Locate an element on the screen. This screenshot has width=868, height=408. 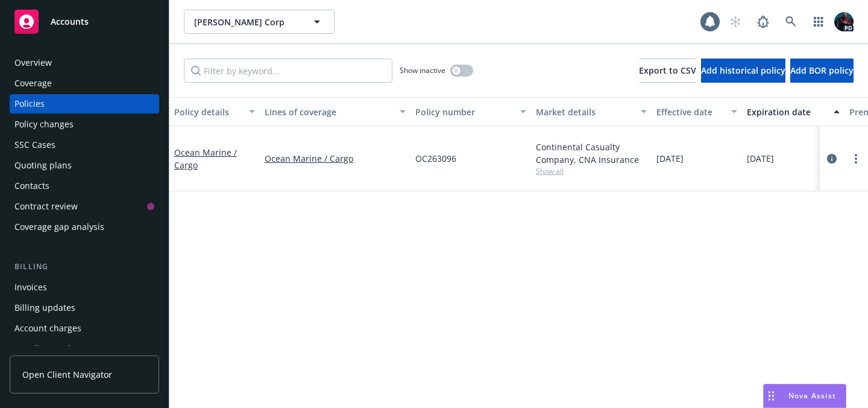
span: Add historical policy is located at coordinates (743, 70).